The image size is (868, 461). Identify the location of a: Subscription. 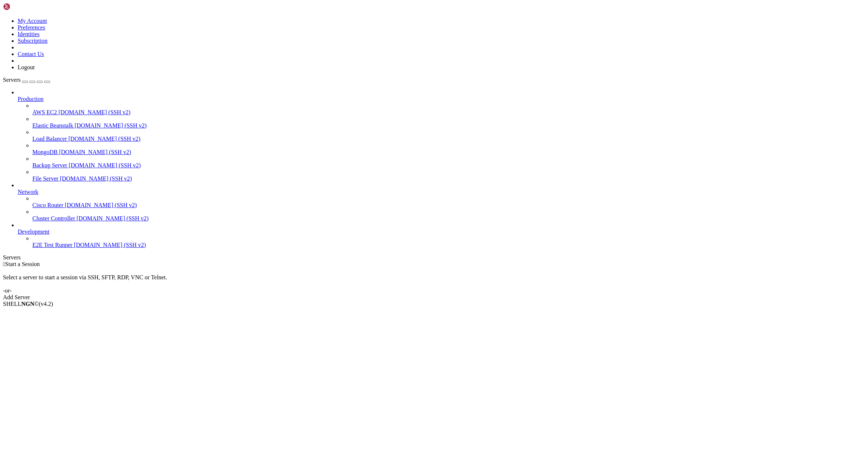
(33, 40).